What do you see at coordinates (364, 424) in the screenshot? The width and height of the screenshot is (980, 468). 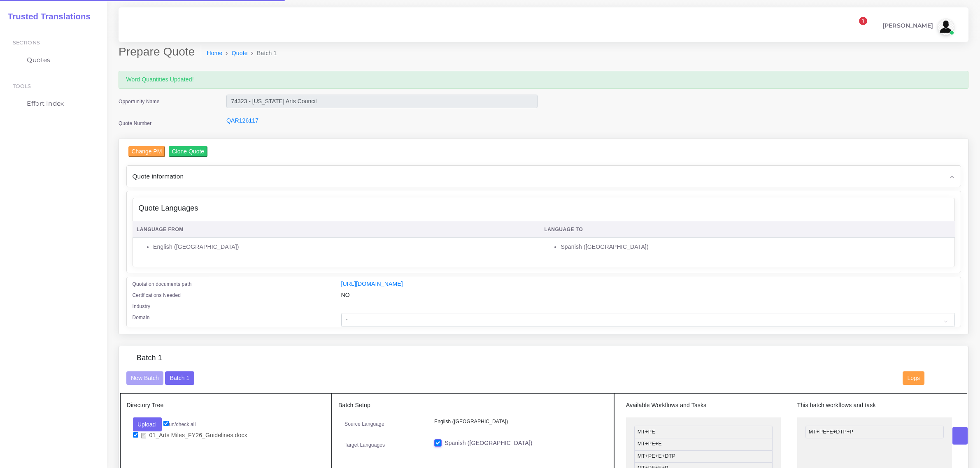 I see `label: Source Language` at bounding box center [364, 424].